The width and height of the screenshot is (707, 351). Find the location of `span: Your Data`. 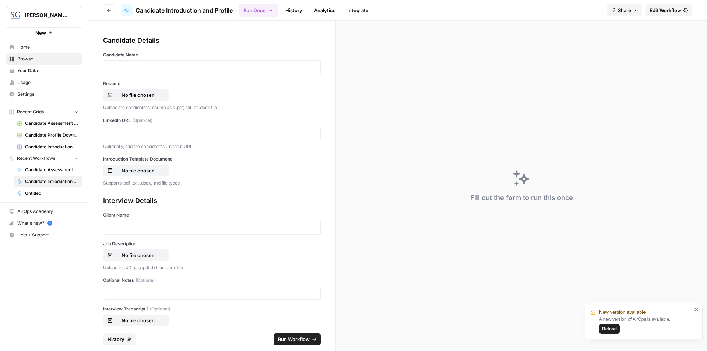

span: Your Data is located at coordinates (48, 71).